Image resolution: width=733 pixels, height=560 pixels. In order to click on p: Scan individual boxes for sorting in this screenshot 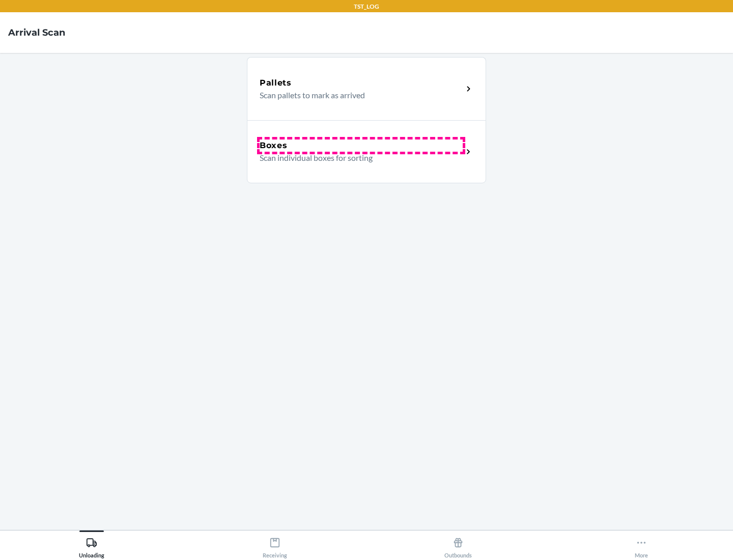, I will do `click(357, 158)`.